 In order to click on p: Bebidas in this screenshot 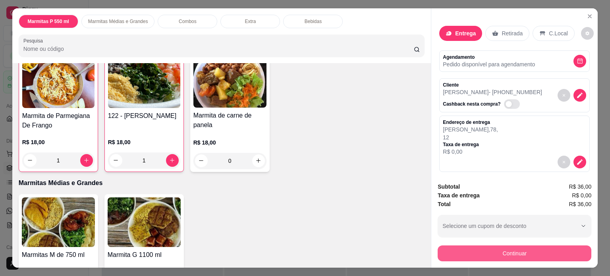, I will do `click(313, 21)`.